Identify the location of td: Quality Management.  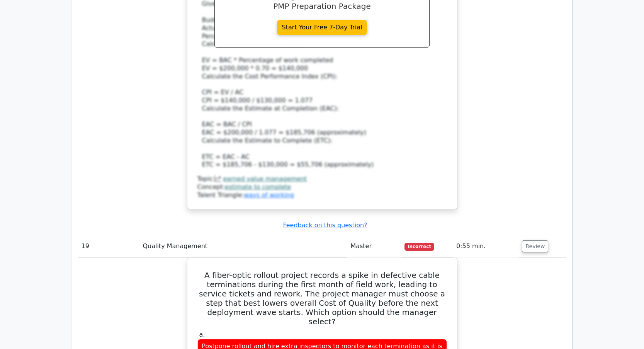
(243, 246).